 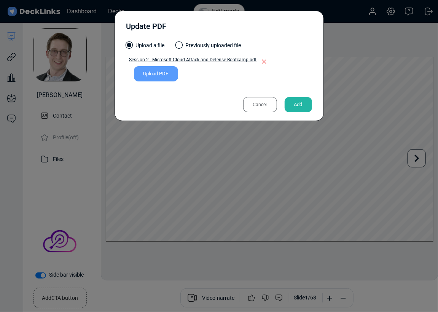 I want to click on label: Upload a file, so click(x=145, y=47).